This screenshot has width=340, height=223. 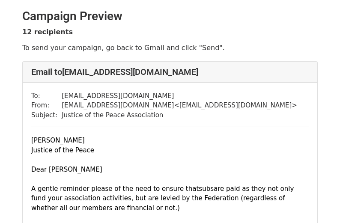 What do you see at coordinates (170, 199) in the screenshot?
I see `div: A gentle reminder please of the need to ensure that are paid as they not only fund your associati...` at bounding box center [170, 199].